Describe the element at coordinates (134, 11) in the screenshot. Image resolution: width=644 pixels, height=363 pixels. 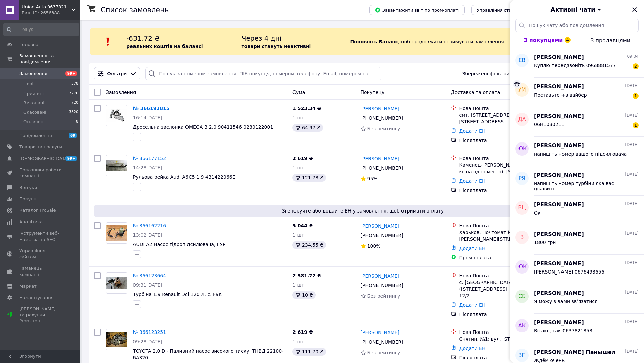
I see `h1: Список замовлень` at that location.